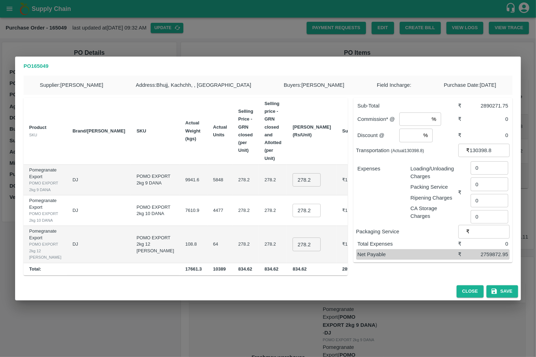 The image size is (536, 357). I want to click on div: POMO EXPORT 2kg 9 DANA, so click(45, 186).